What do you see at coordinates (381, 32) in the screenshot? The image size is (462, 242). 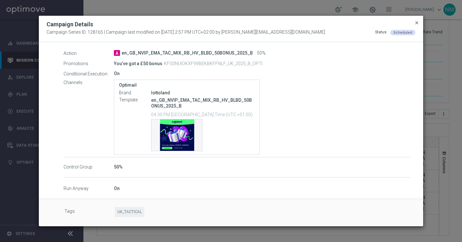 I see `div: Status:` at bounding box center [381, 32].